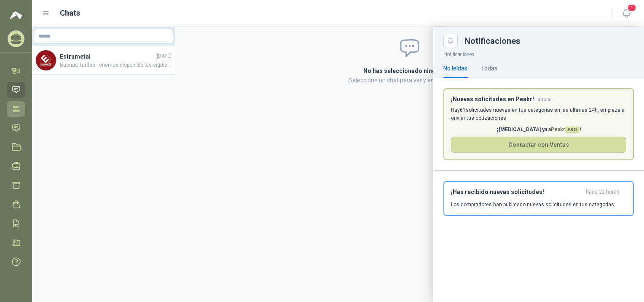 This screenshot has width=644, height=302. What do you see at coordinates (632, 8) in the screenshot?
I see `span: 1` at bounding box center [632, 8].